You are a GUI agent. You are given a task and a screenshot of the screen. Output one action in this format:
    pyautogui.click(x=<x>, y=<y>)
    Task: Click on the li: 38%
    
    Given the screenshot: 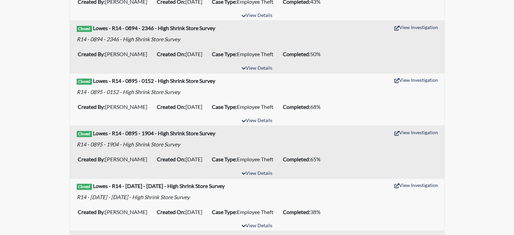 What is the action you would take?
    pyautogui.click(x=304, y=212)
    